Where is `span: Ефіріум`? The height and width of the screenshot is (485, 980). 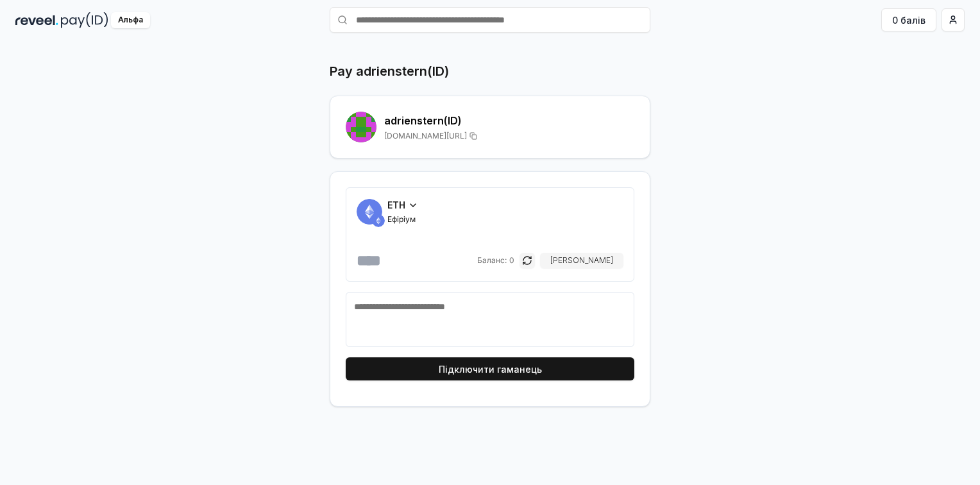
span: Ефіріум is located at coordinates (403, 219).